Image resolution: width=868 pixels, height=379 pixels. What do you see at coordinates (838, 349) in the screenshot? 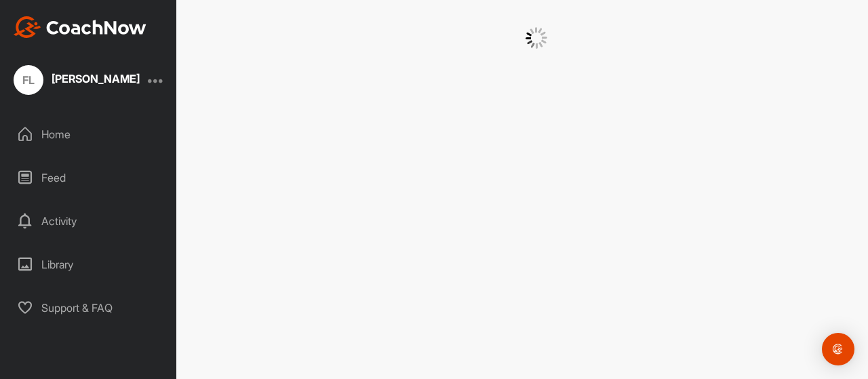
I see `div: Open Intercom Messenger` at bounding box center [838, 349].